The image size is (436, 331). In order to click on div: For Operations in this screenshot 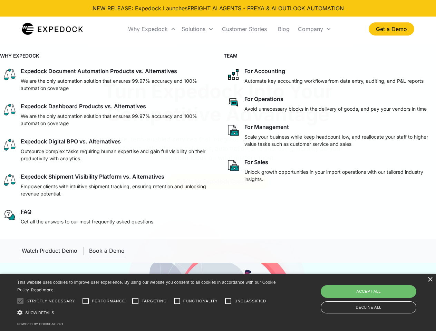, I will do `click(263, 99)`.